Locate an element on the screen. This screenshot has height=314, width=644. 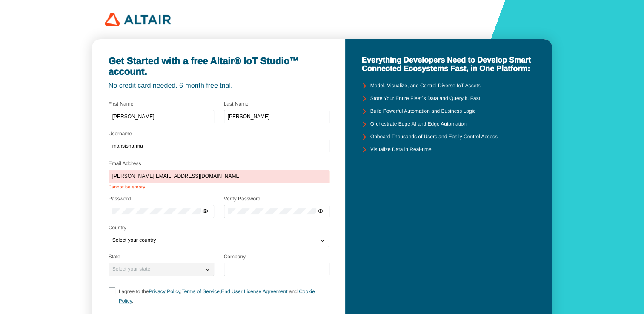
a: Terms of Service is located at coordinates (201, 292).